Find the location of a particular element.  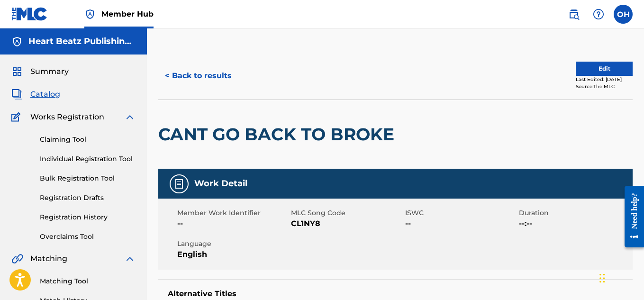

a: Matching Tool is located at coordinates (88, 281).